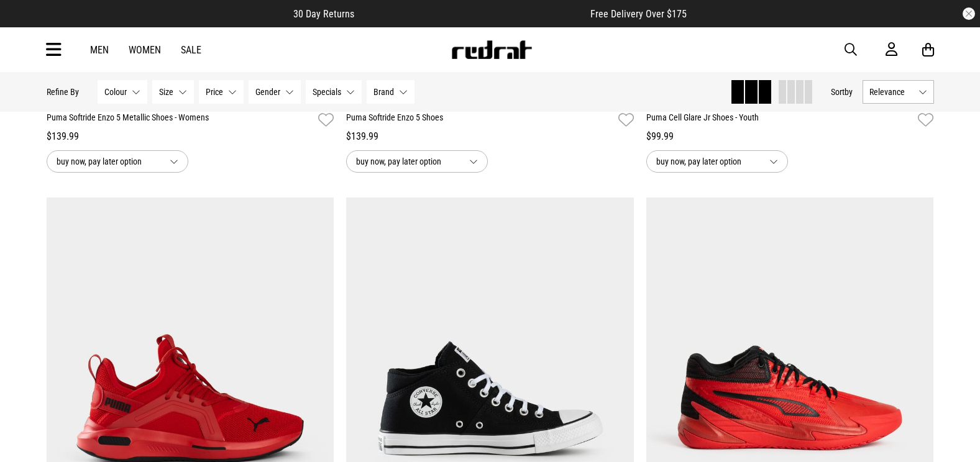  I want to click on button: Gender, so click(274, 92).